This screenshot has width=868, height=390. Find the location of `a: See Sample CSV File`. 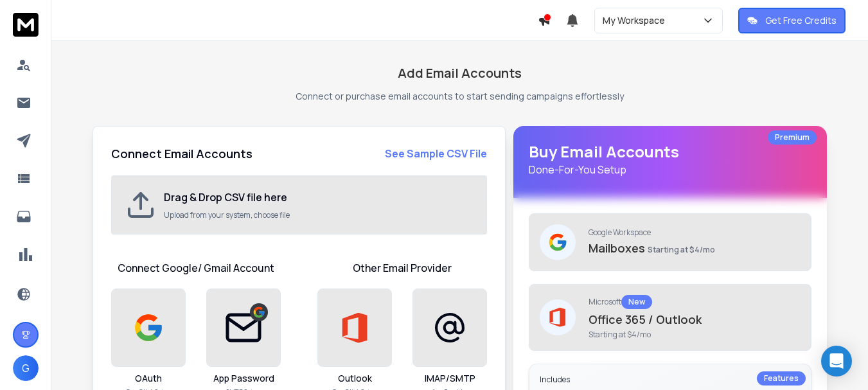

a: See Sample CSV File is located at coordinates (435, 154).